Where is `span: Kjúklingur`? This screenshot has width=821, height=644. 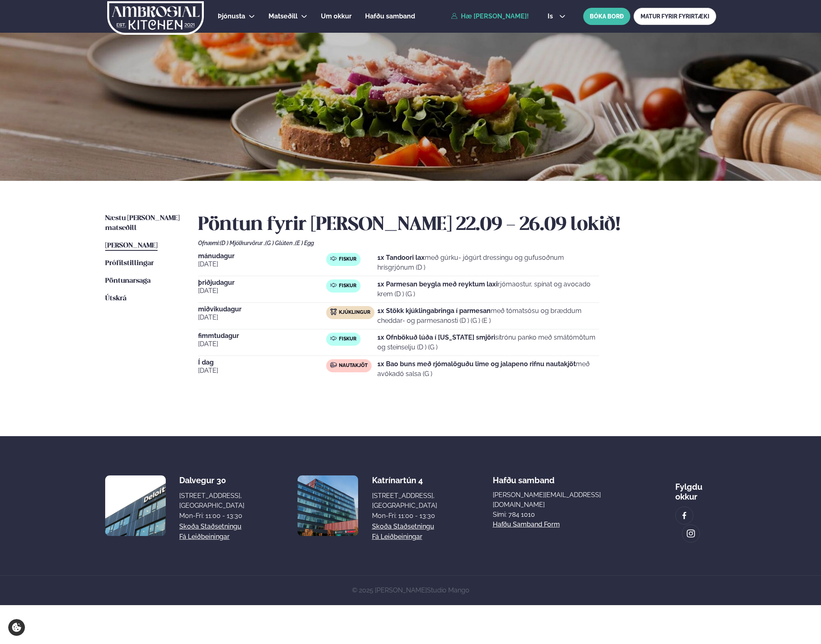 span: Kjúklingur is located at coordinates (354, 313).